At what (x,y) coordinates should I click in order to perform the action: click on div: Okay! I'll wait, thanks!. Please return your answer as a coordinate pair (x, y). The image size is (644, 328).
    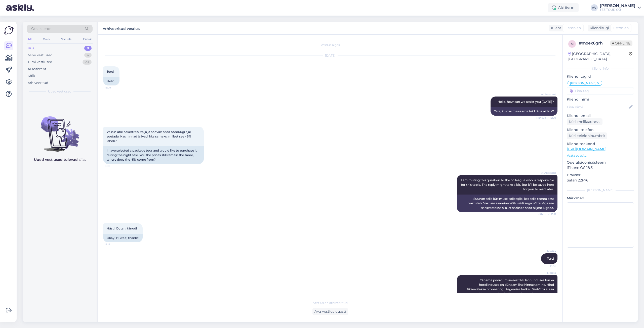
    Looking at the image, I should click on (123, 238).